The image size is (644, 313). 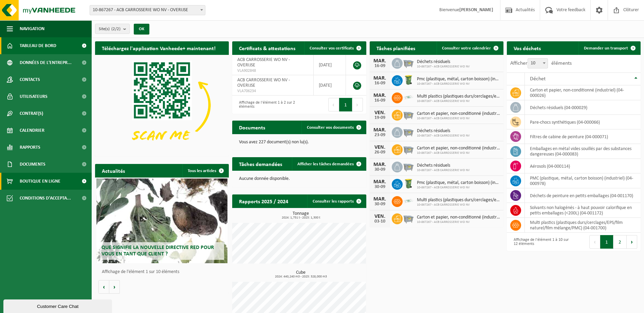 I want to click on span: Contrat(s), so click(x=31, y=114).